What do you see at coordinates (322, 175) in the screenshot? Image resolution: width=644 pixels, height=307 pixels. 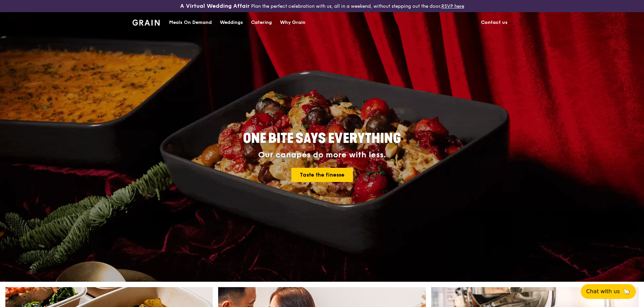 I see `a: Taste the finesse` at bounding box center [322, 175].